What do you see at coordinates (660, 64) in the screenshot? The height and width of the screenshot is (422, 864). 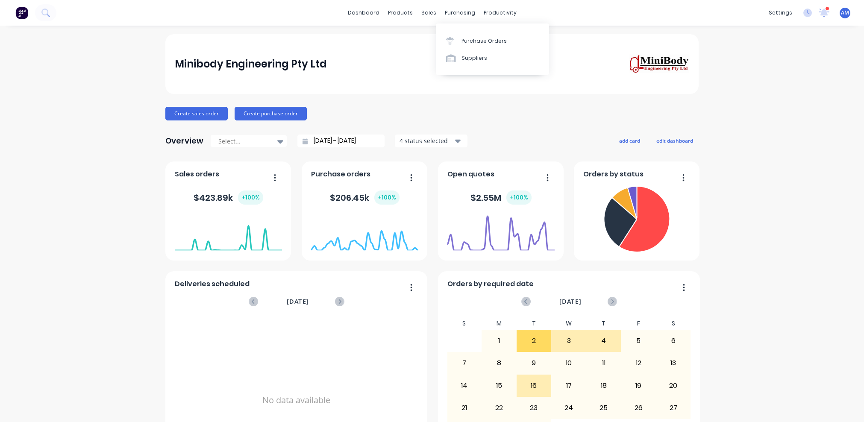 I see `img: Minibody Engineering Pty Ltd` at bounding box center [660, 64].